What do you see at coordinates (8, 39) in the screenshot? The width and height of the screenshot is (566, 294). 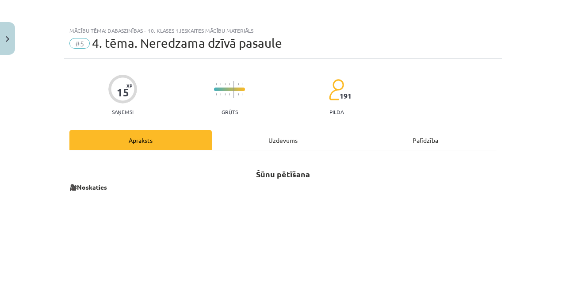 I see `img: icon-close-lesson-0947bae3869378f0d4975bcd49f059093ad1ed9edebbc8119c70593378902aed.svg` at bounding box center [8, 39].